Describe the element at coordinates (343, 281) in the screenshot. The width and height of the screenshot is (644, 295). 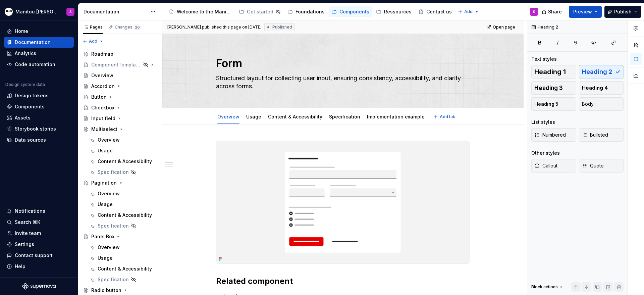
I see `h2: Related component` at that location.